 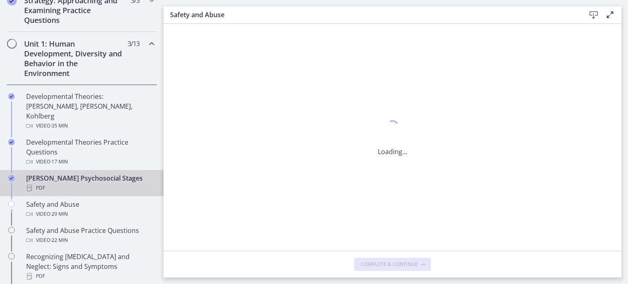 What do you see at coordinates (59, 162) in the screenshot?
I see `span: · 17 min` at bounding box center [59, 162].